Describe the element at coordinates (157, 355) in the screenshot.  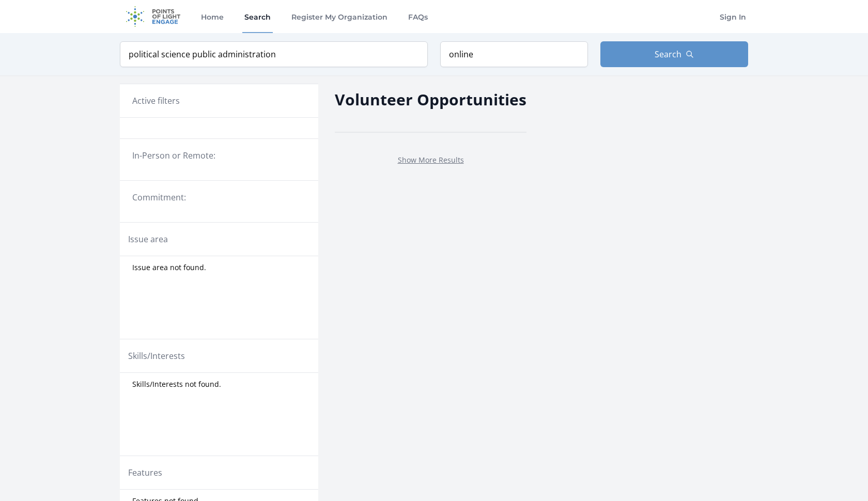
I see `legend: Skills/Interests` at that location.